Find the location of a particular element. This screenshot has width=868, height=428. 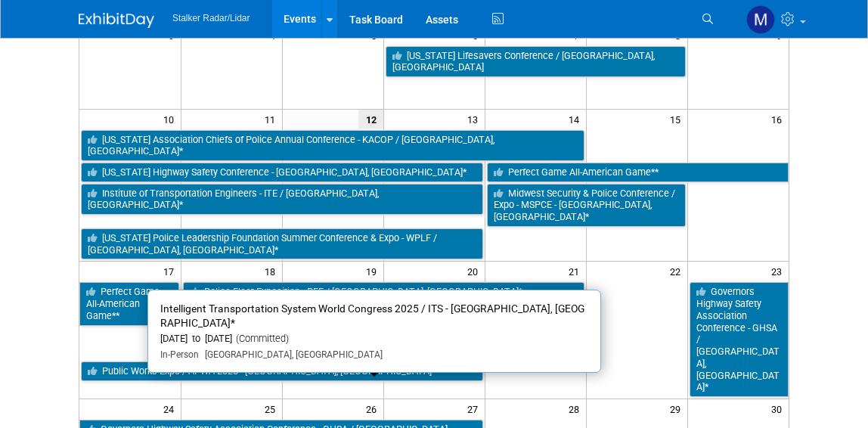

span: 25 is located at coordinates (272, 409).